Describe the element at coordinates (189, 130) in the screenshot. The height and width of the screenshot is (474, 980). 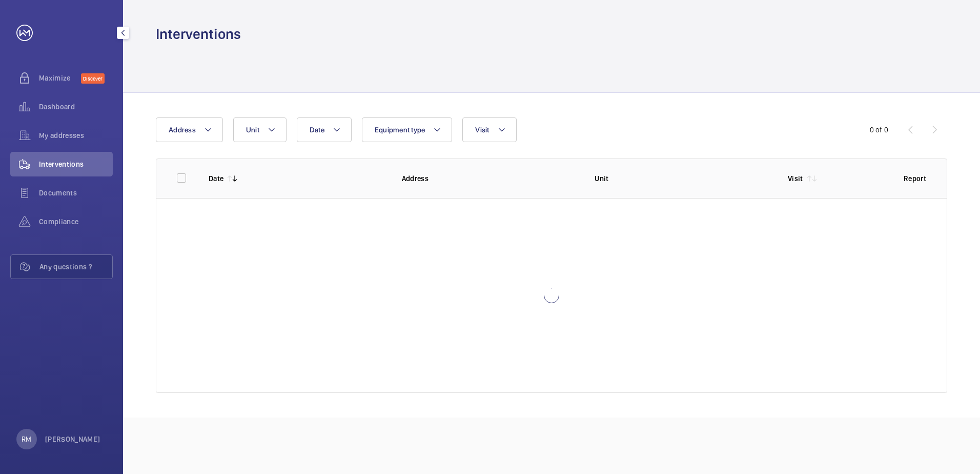
I see `button: Address` at that location.